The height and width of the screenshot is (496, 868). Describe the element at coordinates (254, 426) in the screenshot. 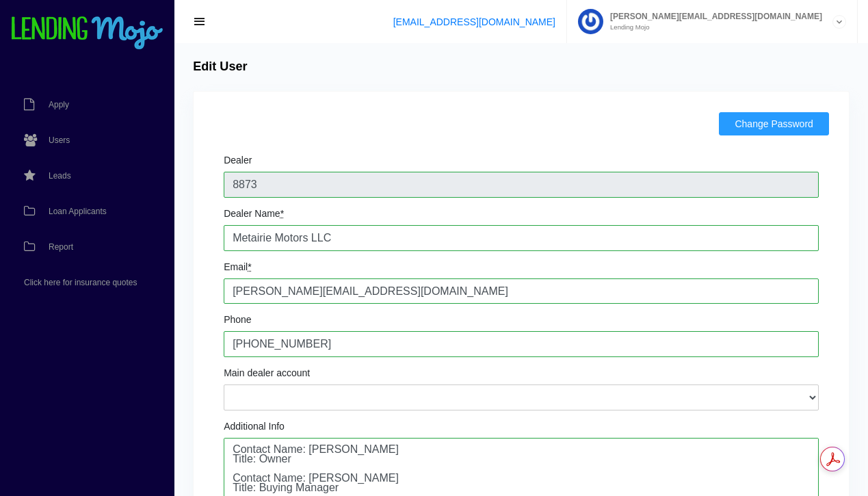

I see `label: Additional Info` at that location.